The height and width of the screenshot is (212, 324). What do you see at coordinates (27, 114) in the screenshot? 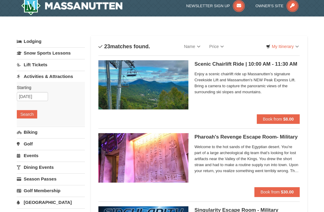
I see `button: Search` at bounding box center [27, 114].